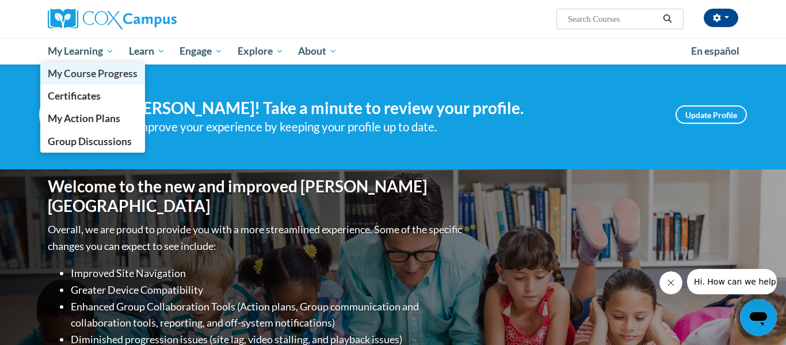 This screenshot has width=786, height=345. What do you see at coordinates (613, 19) in the screenshot?
I see `input: Search Courses` at bounding box center [613, 19].